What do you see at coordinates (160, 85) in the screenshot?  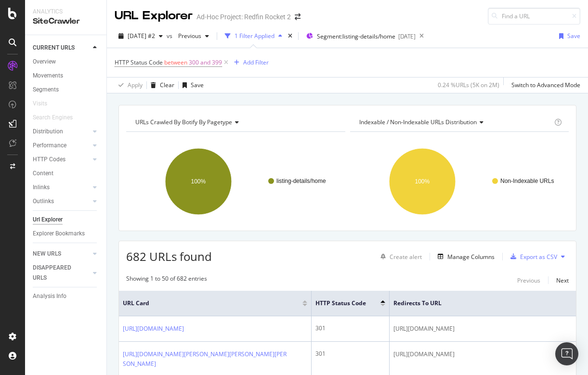 I see `button: Clear` at bounding box center [160, 85].